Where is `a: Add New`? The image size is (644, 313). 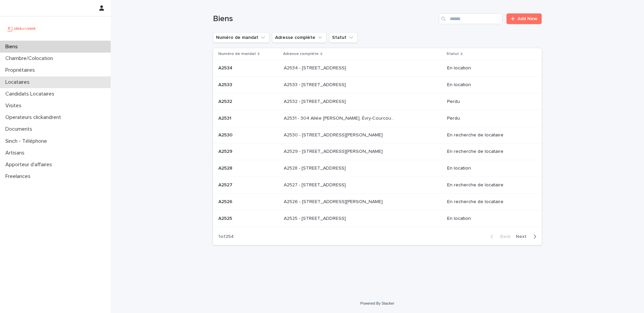
a: Add New is located at coordinates (524, 19).